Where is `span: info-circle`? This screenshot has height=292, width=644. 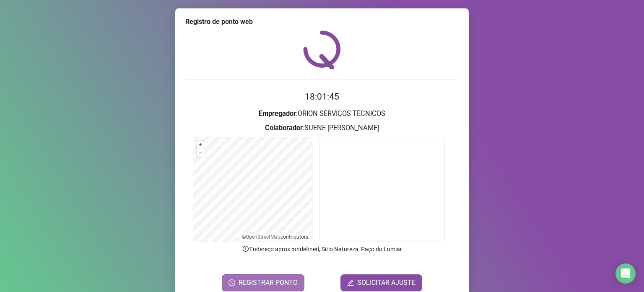
span: info-circle is located at coordinates (246, 249).